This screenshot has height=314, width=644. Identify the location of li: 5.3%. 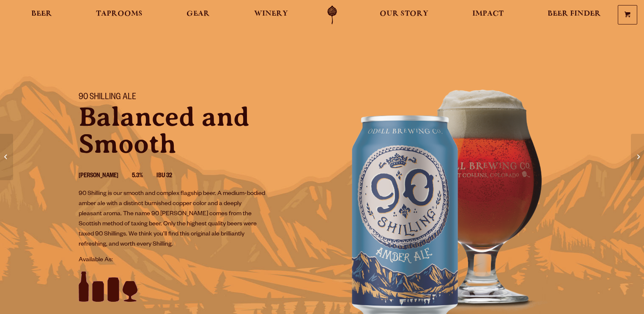
(144, 176).